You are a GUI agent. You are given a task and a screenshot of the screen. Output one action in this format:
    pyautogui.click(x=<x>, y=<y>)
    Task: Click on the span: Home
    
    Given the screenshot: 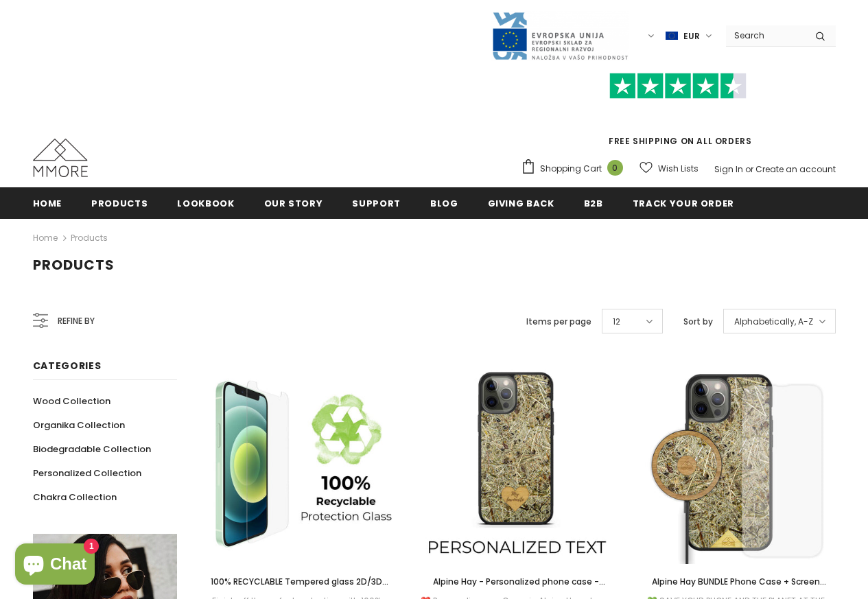 What is the action you would take?
    pyautogui.click(x=47, y=203)
    